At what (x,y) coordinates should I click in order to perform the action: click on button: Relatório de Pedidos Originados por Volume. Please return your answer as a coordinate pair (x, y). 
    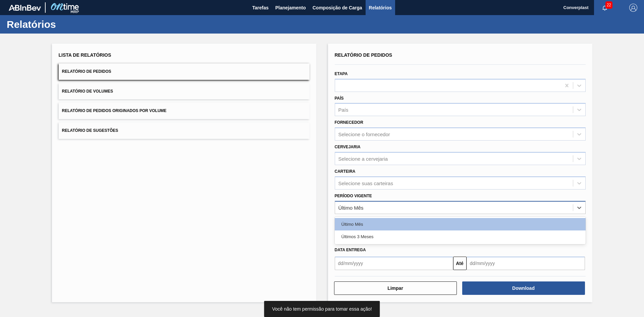
    Looking at the image, I should click on (184, 111).